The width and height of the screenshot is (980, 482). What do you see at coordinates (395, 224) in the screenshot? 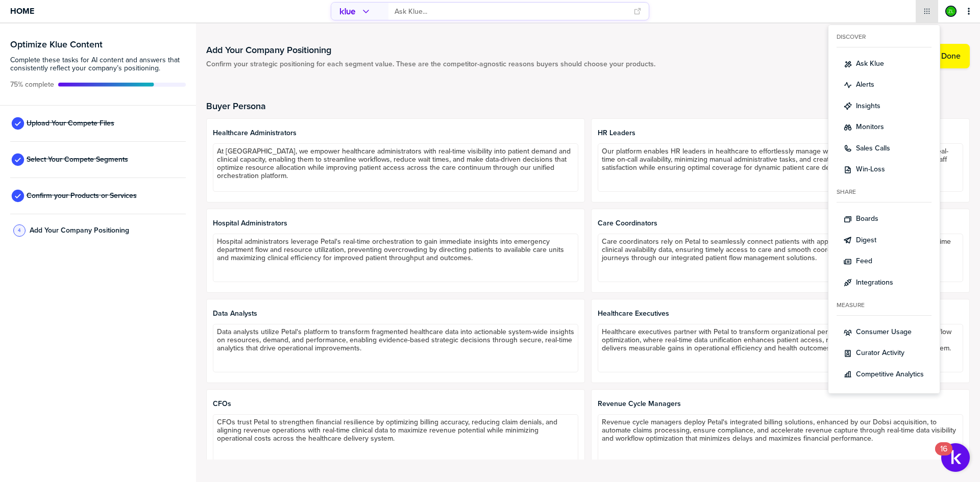
I see `span: Hospital Administrators` at bounding box center [395, 224].